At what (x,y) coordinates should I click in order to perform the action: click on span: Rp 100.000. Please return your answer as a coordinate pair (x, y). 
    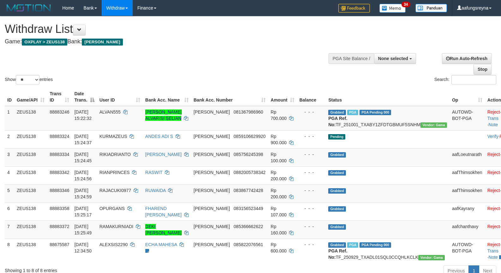
    Looking at the image, I should click on (279, 157).